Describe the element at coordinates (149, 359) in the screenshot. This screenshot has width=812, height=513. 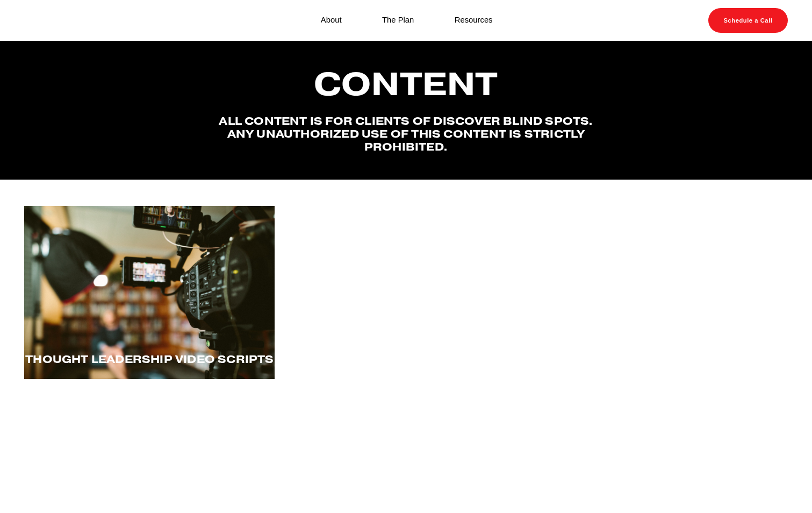
I see `span: Thought LEadership Video Scripts` at that location.